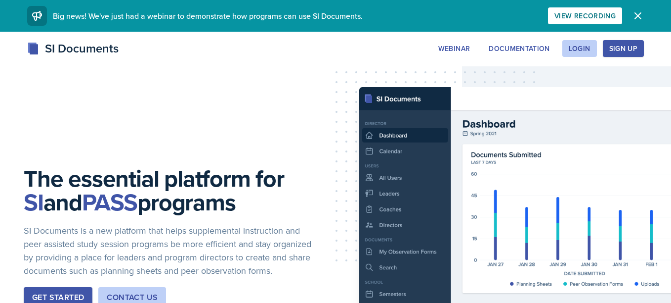 The width and height of the screenshot is (671, 303). I want to click on div: Login, so click(580, 48).